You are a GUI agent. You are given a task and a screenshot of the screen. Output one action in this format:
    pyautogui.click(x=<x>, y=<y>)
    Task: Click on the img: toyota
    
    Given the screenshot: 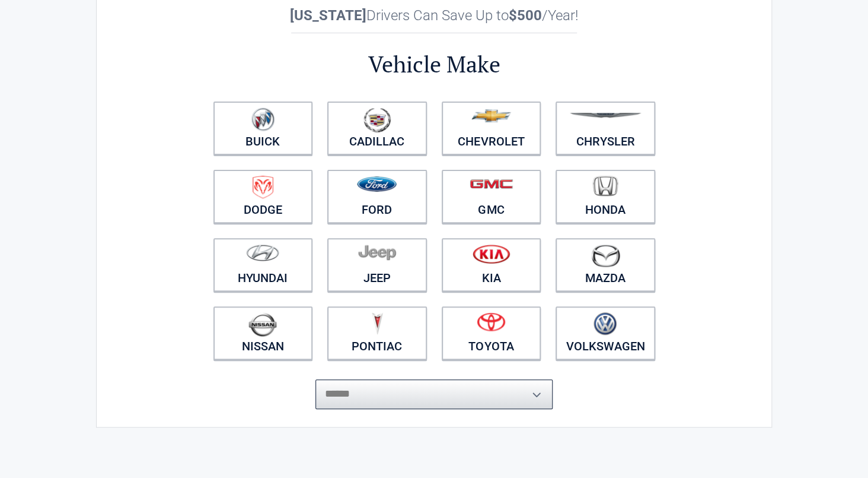 What is the action you would take?
    pyautogui.click(x=491, y=322)
    